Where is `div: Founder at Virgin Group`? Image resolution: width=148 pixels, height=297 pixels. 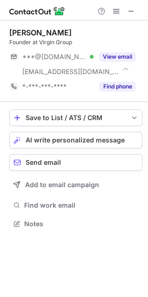 div: Founder at Virgin Group is located at coordinates (76, 42).